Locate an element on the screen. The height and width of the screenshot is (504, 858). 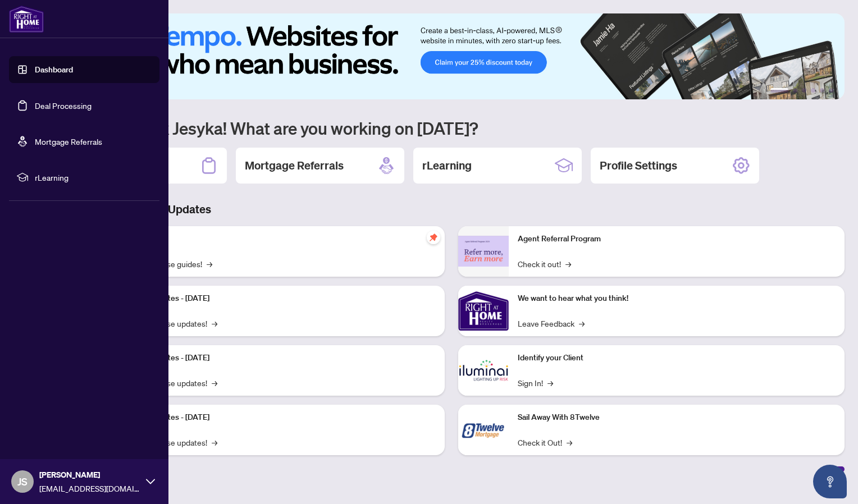
button: 4 is located at coordinates (813, 90).